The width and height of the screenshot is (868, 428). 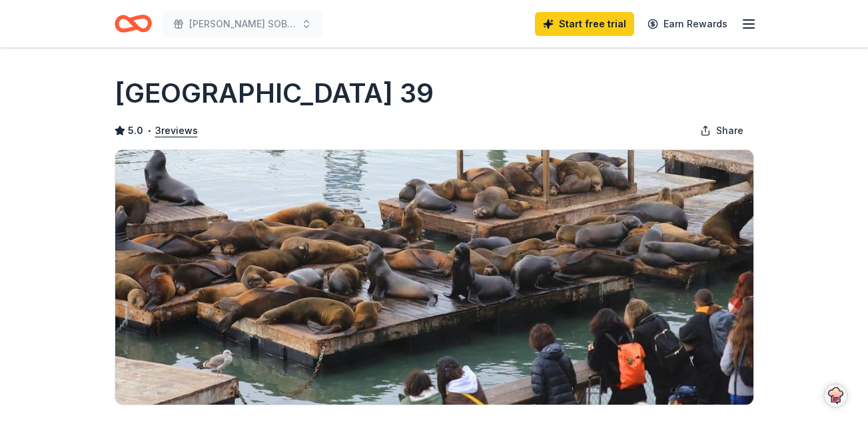 I want to click on span: Share, so click(x=729, y=130).